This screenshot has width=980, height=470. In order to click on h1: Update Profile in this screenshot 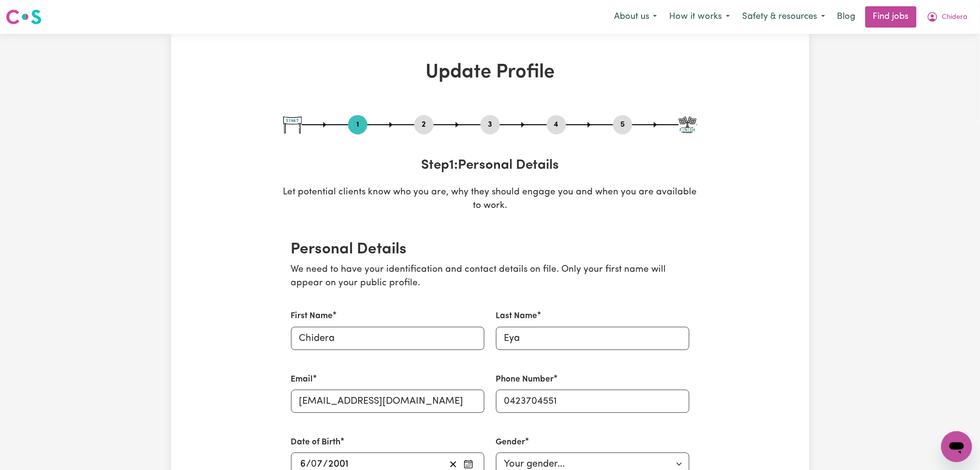, I will do `click(490, 73)`.